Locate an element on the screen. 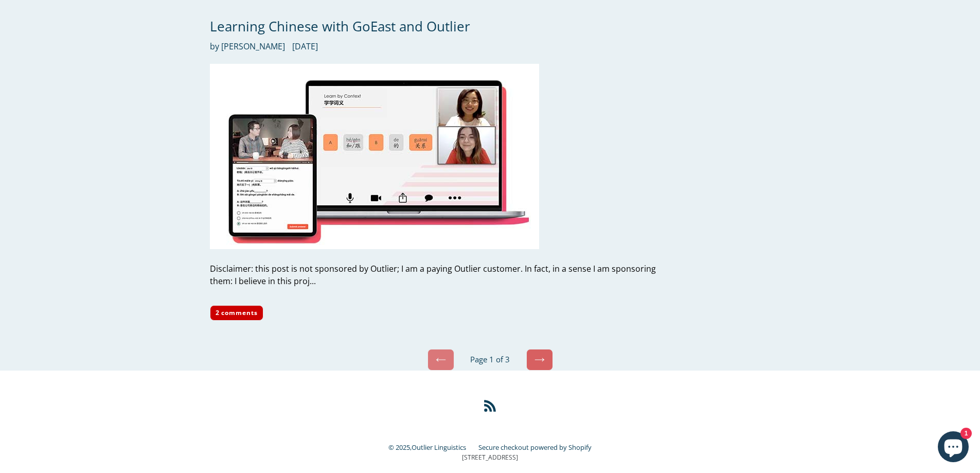  a: 2 comments is located at coordinates (237, 313).